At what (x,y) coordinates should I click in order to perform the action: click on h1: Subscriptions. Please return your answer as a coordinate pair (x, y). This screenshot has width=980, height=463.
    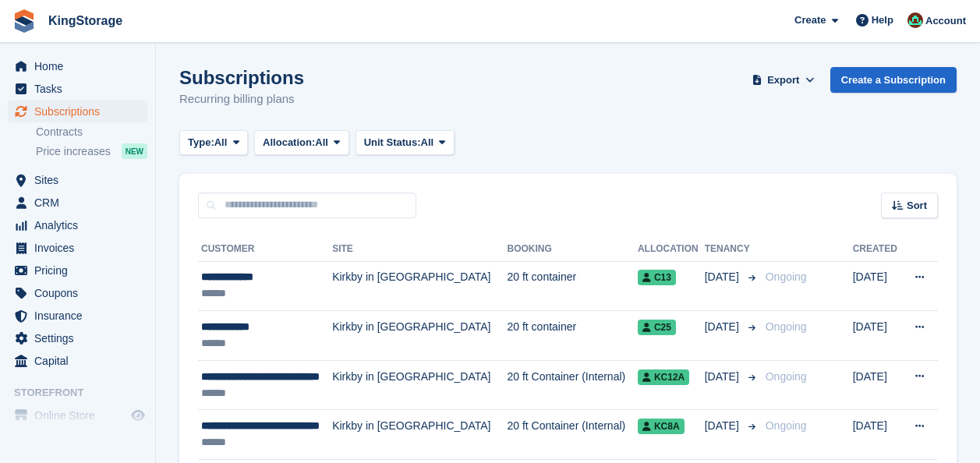
    Looking at the image, I should click on (241, 77).